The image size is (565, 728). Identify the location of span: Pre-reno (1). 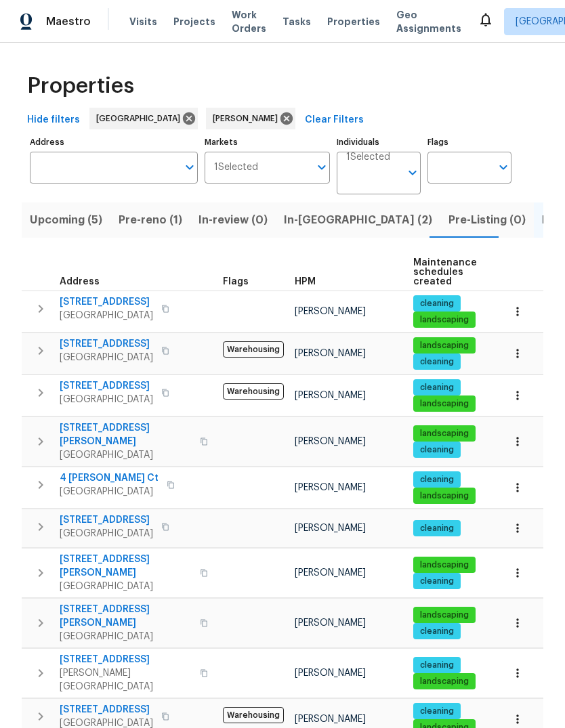
(151, 220).